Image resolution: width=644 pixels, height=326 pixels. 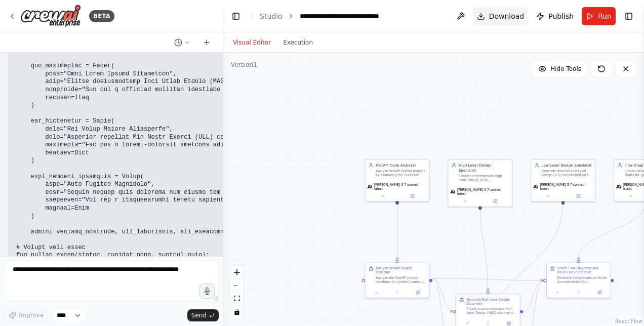 I want to click on div: Generate detailed Low Level Design (LLD) documentation for {project_name} including class diagram..., so click(x=567, y=173).